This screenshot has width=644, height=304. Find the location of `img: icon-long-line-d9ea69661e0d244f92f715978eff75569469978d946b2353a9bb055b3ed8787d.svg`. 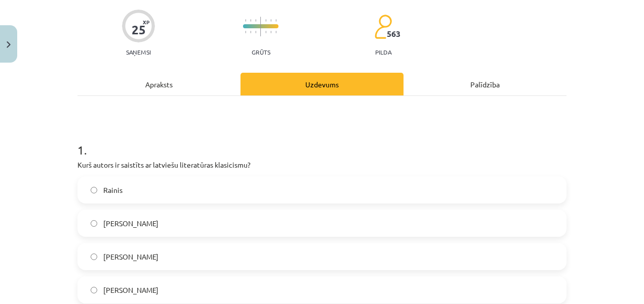

img: icon-long-line-d9ea69661e0d244f92f715978eff75569469978d946b2353a9bb055b3ed8787d.svg is located at coordinates (261, 27).